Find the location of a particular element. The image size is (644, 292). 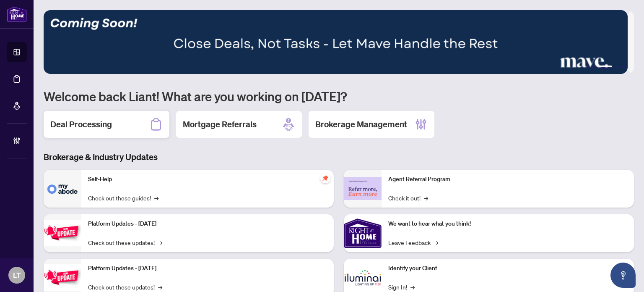

h2: Brokerage Management is located at coordinates (361, 124).